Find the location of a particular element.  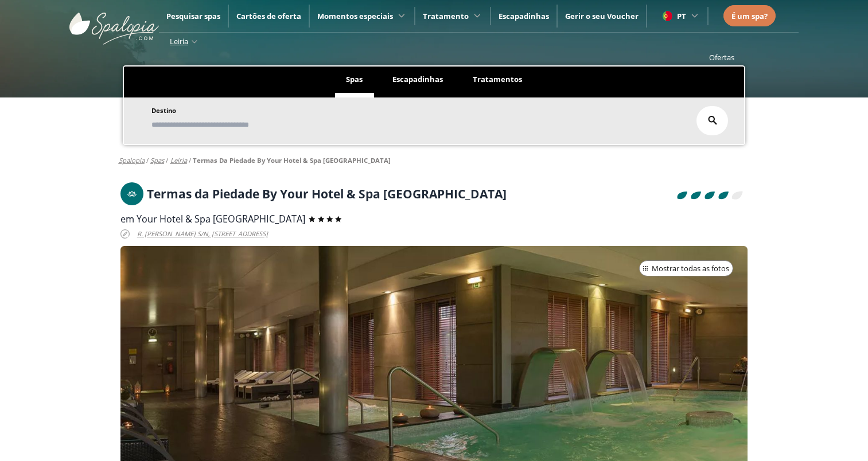

span: Gerir o seu Voucher is located at coordinates (602, 16).